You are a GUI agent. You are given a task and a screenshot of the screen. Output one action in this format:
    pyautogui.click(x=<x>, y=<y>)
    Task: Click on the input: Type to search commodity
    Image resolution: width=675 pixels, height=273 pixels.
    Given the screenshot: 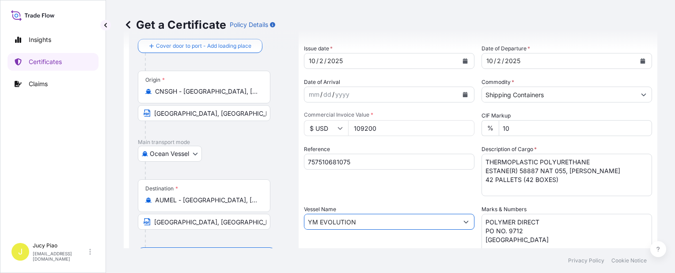 What is the action you would take?
    pyautogui.click(x=558, y=94)
    